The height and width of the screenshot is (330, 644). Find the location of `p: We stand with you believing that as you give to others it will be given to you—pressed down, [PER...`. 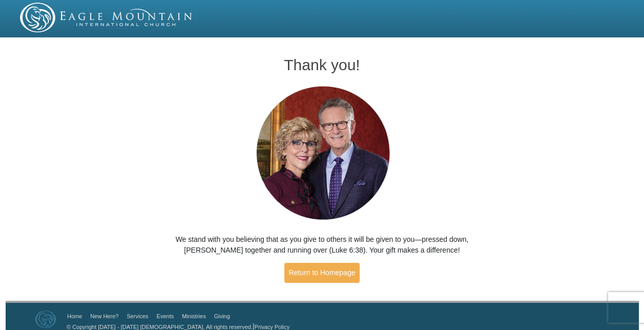

p: We stand with you believing that as you give to others it will be given to you—pressed down, [PER... is located at coordinates (322, 245).